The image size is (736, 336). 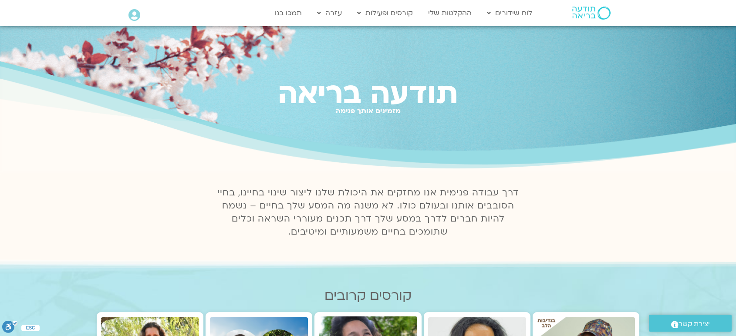 I want to click on a: תמכו בנו, so click(x=288, y=13).